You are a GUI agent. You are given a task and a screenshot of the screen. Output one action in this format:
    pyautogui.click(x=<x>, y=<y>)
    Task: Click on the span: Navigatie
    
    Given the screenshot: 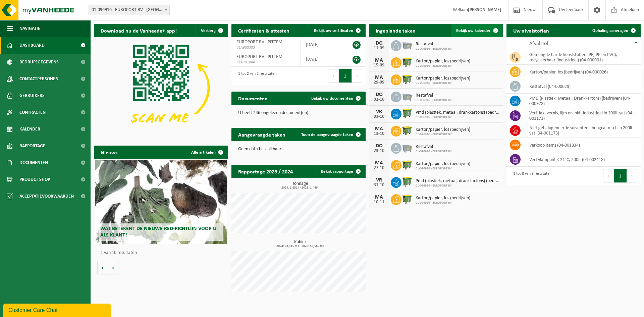 What is the action you would take?
    pyautogui.click(x=30, y=28)
    